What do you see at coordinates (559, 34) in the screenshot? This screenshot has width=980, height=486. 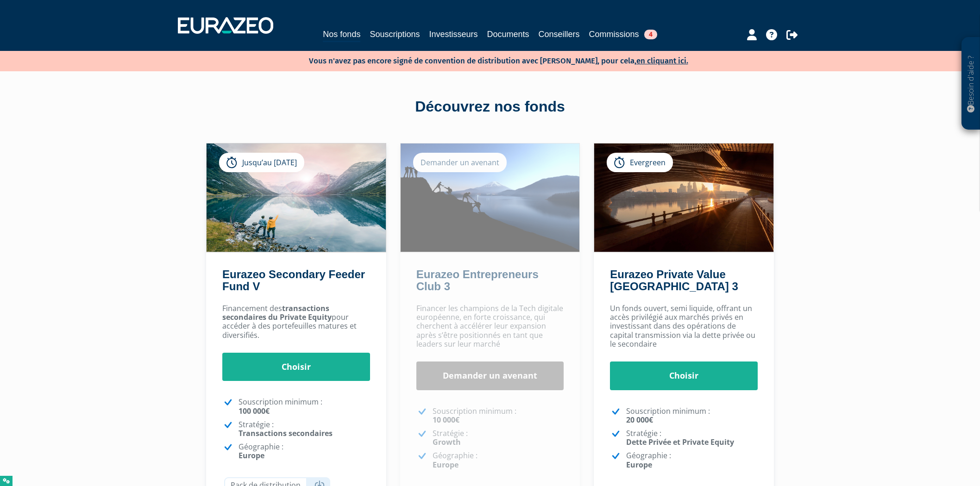 I see `a: Conseillers` at bounding box center [559, 34].